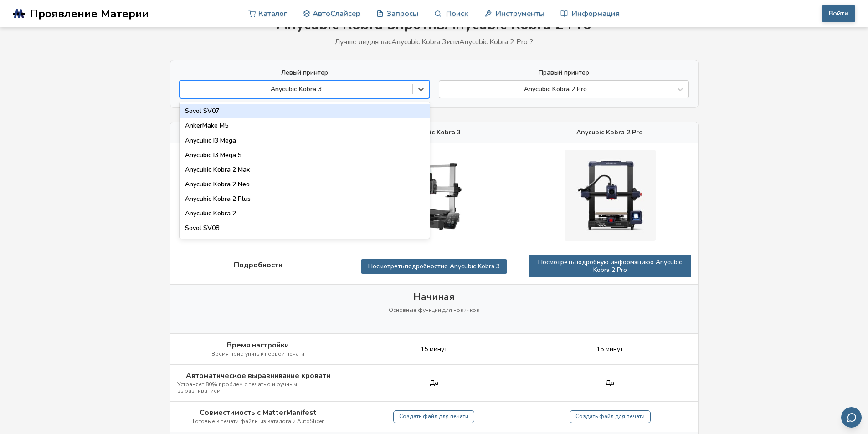 The height and width of the screenshot is (434, 868). What do you see at coordinates (434, 196) in the screenshot?
I see `img: Anycubic Kobra 3` at bounding box center [434, 196].